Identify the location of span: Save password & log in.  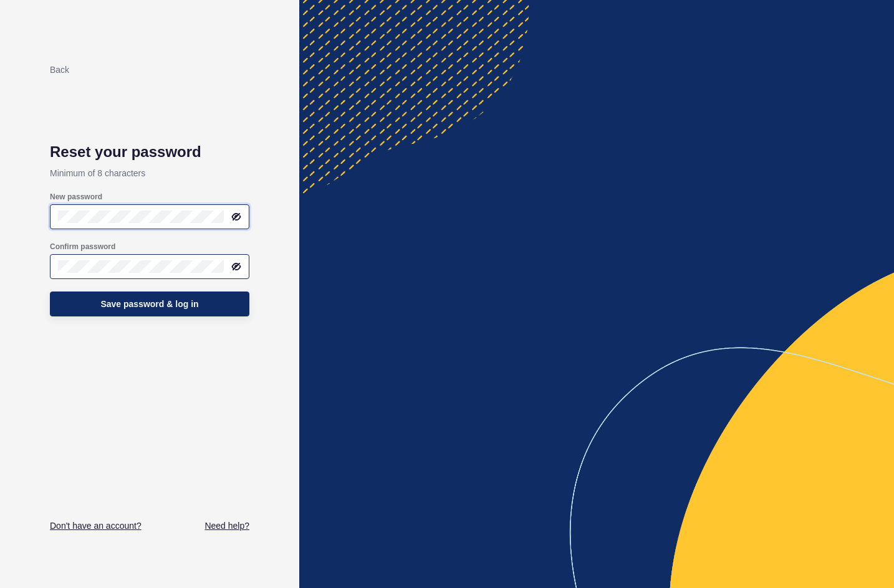
(149, 304).